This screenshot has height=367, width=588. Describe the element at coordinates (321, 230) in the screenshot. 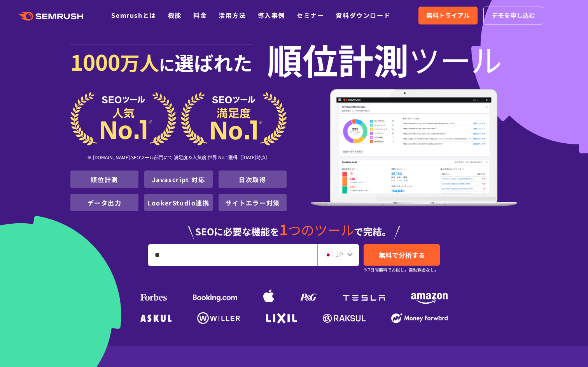

I see `span: つのツール` at that location.